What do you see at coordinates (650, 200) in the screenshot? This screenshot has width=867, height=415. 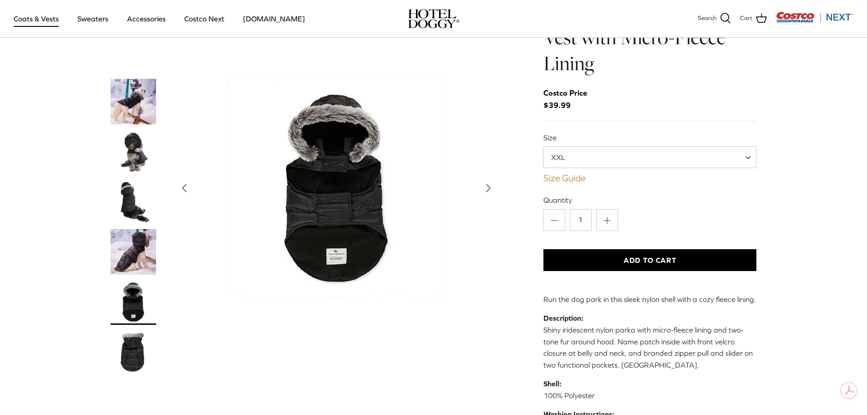 I see `label: Quantity` at bounding box center [650, 200].